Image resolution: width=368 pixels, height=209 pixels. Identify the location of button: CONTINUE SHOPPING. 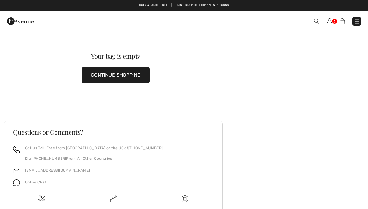
(116, 75).